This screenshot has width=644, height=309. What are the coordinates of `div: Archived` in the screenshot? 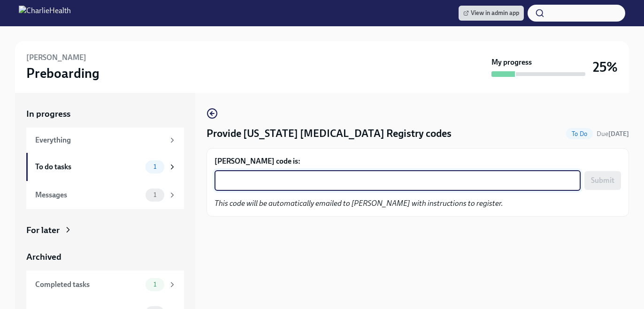 It's located at (105, 257).